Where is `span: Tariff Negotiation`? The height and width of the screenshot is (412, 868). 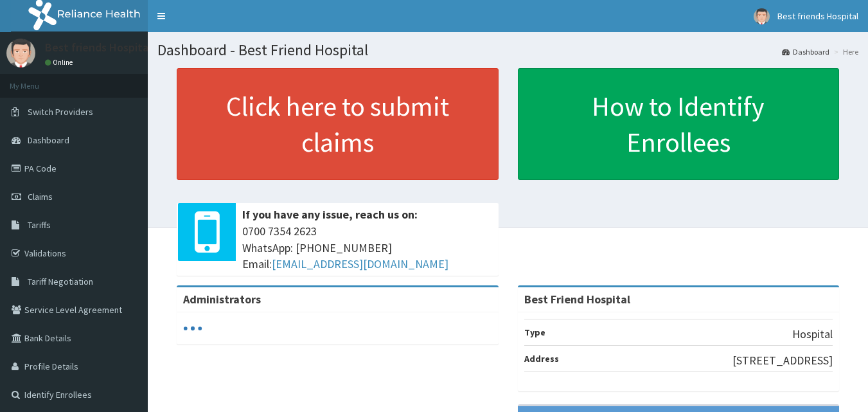 span: Tariff Negotiation is located at coordinates (61, 281).